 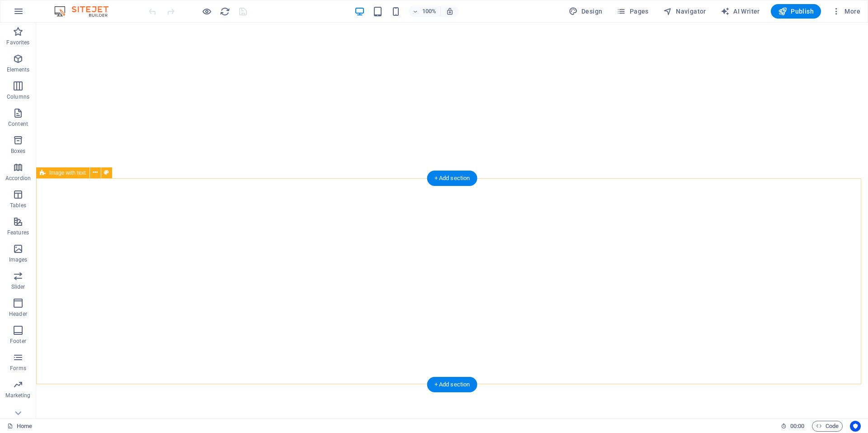 I want to click on h6: Session time, so click(x=792, y=426).